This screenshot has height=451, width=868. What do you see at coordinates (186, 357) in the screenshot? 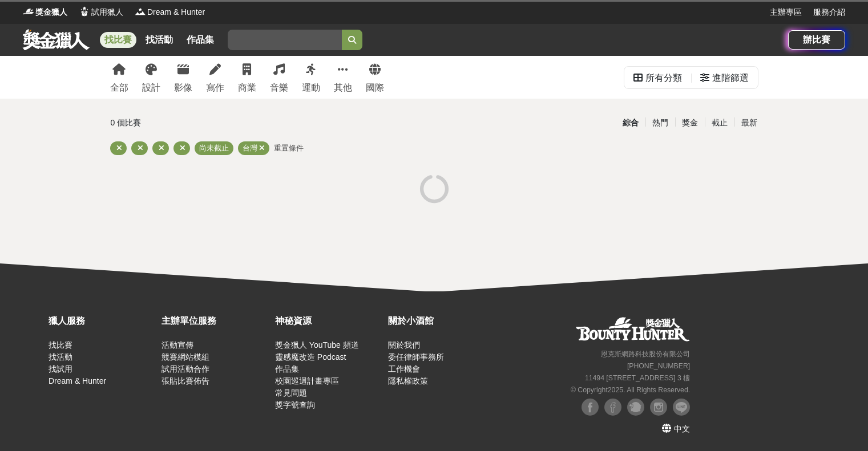
I see `a: 競賽網站模組` at bounding box center [186, 357].